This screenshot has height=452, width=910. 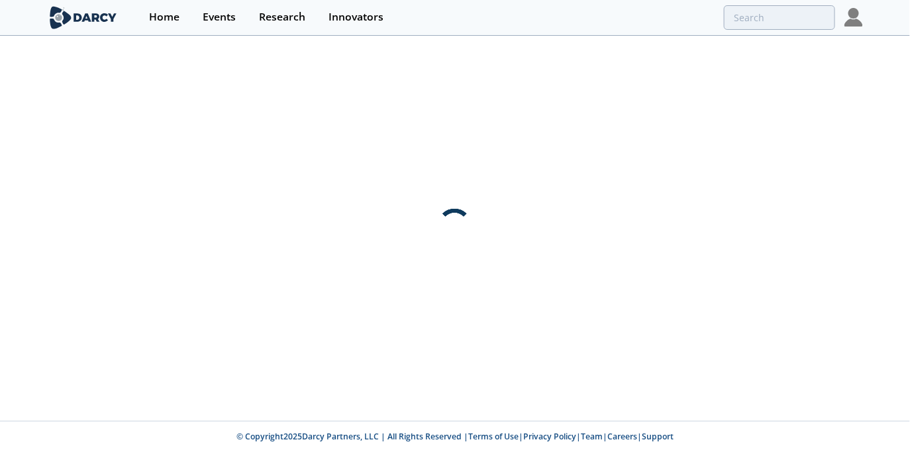 I want to click on a: Careers, so click(x=622, y=436).